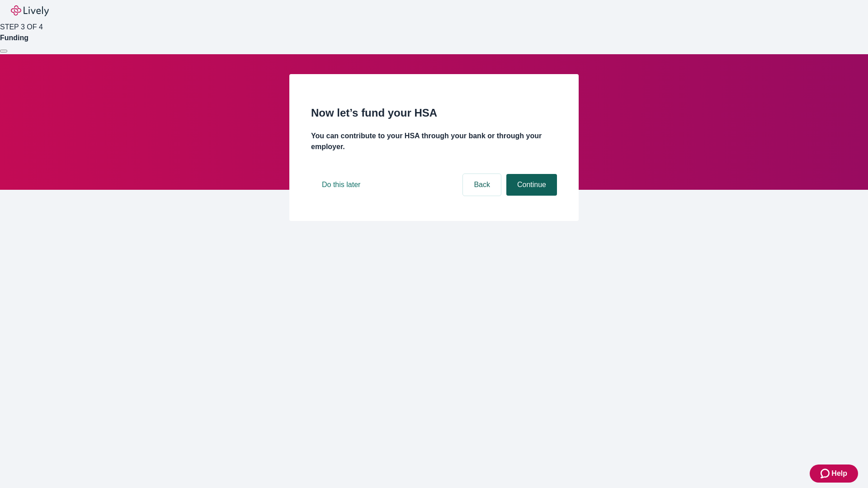  What do you see at coordinates (839, 474) in the screenshot?
I see `span: Help` at bounding box center [839, 474].